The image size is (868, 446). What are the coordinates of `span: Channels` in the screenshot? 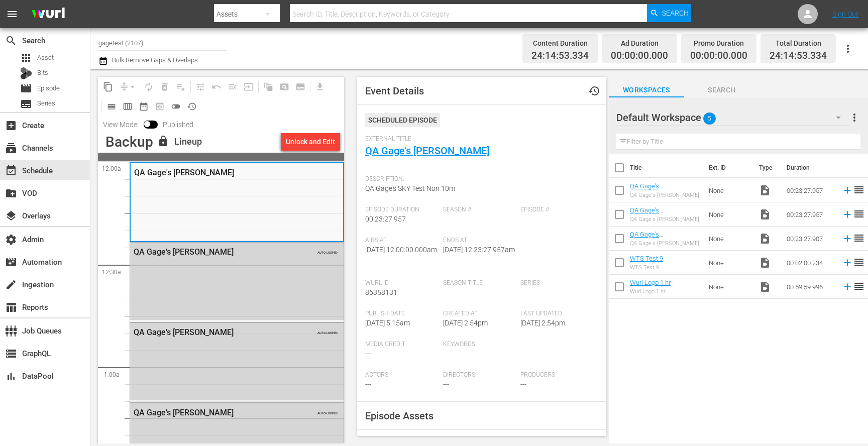 It's located at (11, 148).